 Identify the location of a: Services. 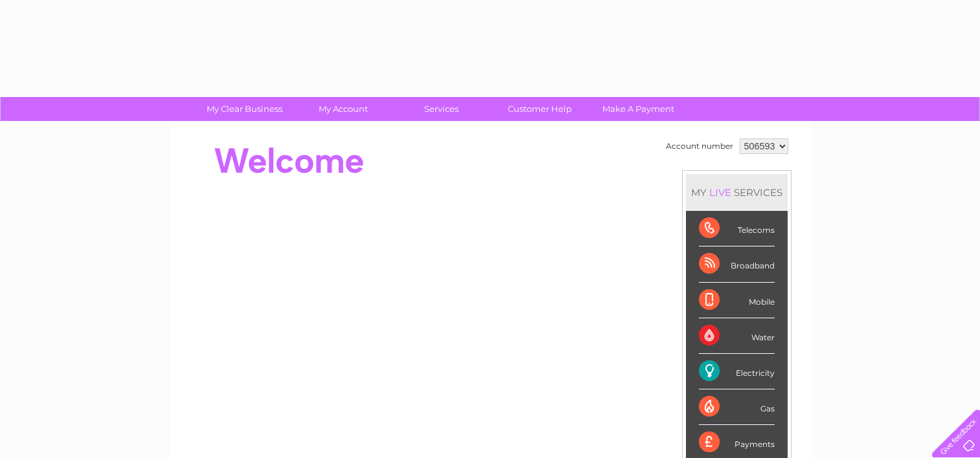
(441, 109).